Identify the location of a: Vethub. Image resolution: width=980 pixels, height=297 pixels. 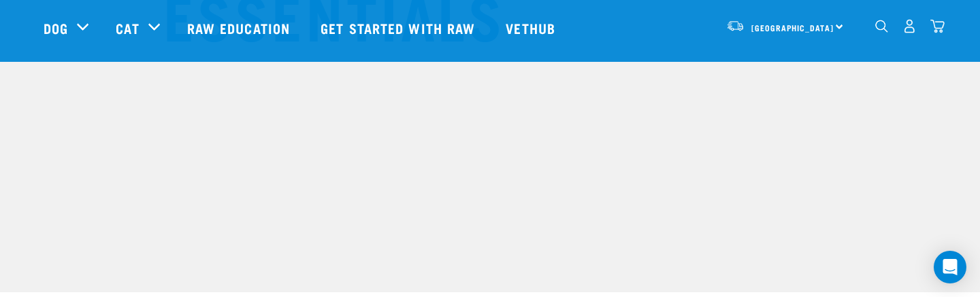
(532, 28).